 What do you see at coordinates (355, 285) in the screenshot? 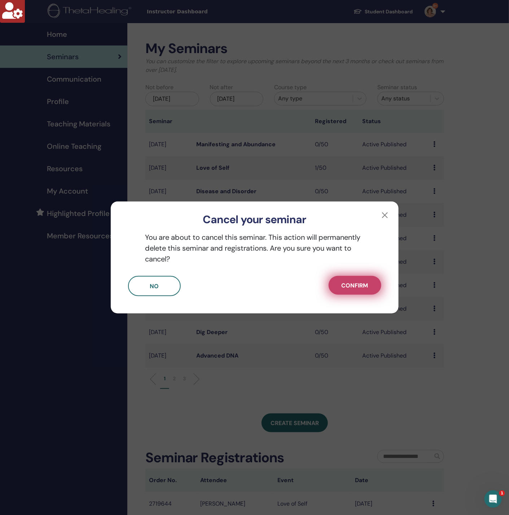
I see `span: Confirm` at bounding box center [355, 285].